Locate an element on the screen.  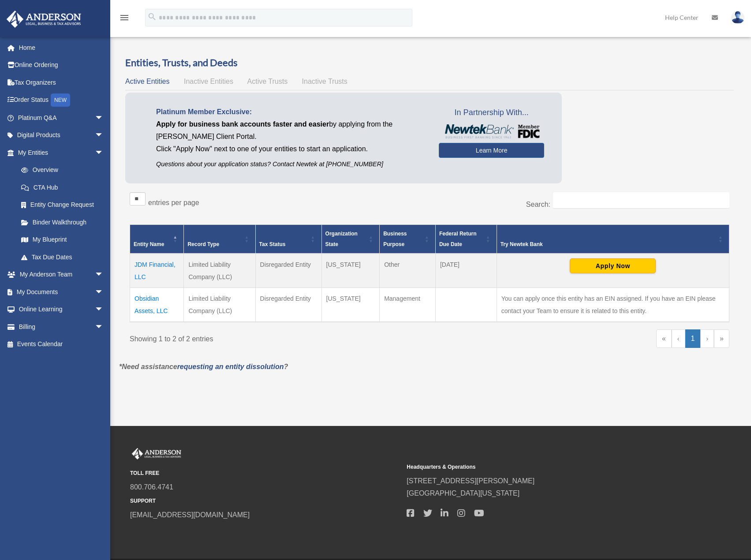
a: CTA Hub is located at coordinates (62, 188).